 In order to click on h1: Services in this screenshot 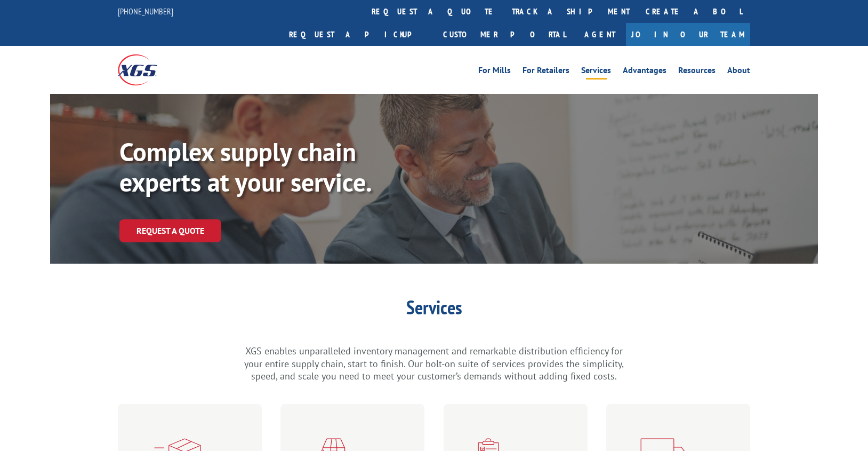, I will do `click(434, 310)`.